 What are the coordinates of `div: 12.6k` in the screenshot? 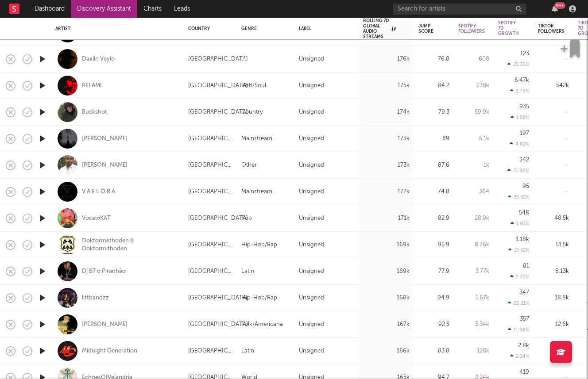 It's located at (554, 325).